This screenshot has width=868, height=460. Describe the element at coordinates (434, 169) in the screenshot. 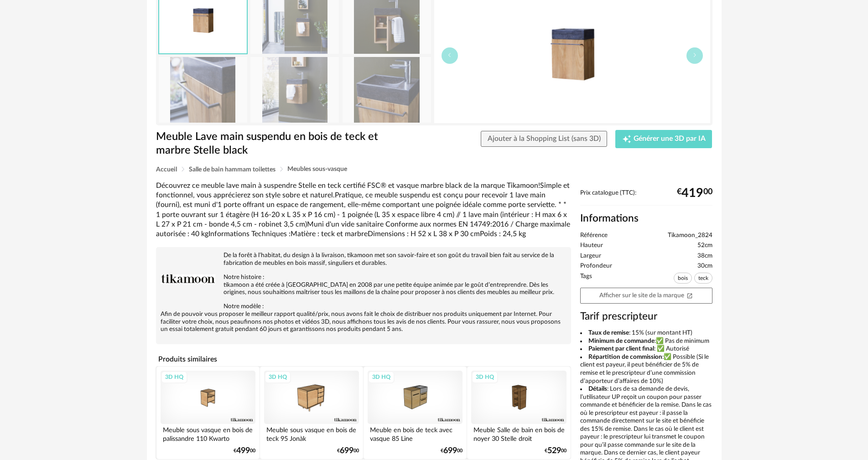

I see `div: Breadcrumb` at that location.